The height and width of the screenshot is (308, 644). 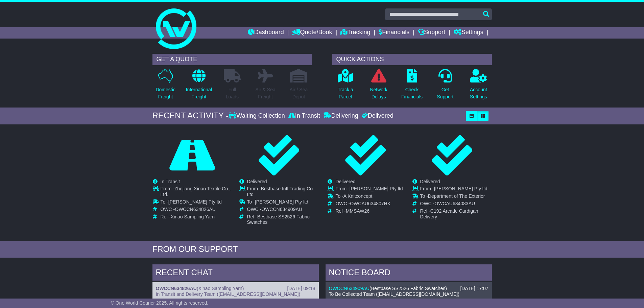 What do you see at coordinates (412, 60) in the screenshot?
I see `div: QUICK ACTIONS` at bounding box center [412, 60].